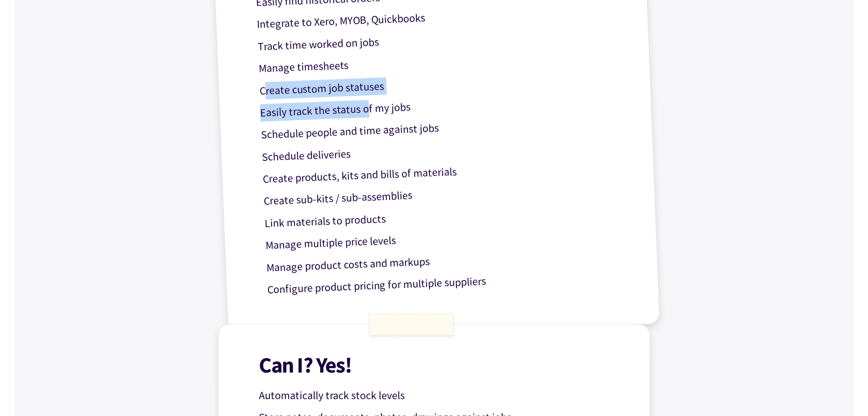 The height and width of the screenshot is (416, 868). Describe the element at coordinates (442, 106) in the screenshot. I see `p: Easily track the status of my jobs` at that location.